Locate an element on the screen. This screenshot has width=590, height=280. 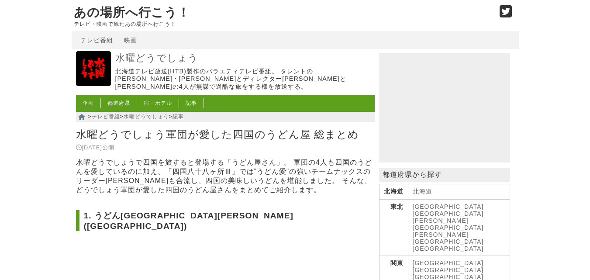
img: 水曜どうでしょう is located at coordinates (94, 69).